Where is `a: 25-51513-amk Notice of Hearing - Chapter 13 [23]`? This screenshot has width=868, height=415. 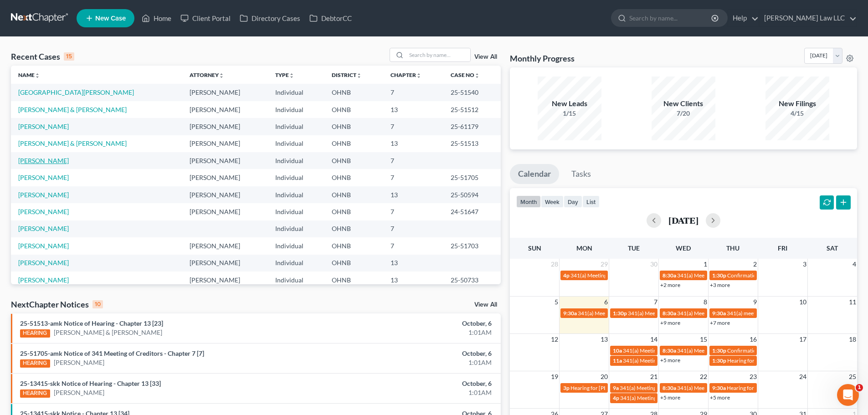 a: 25-51513-amk Notice of Hearing - Chapter 13 [23] is located at coordinates (92, 323).